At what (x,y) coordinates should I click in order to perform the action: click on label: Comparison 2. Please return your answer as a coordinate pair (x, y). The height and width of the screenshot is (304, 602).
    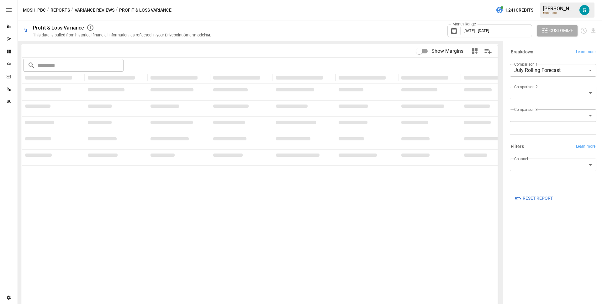
    Looking at the image, I should click on (526, 87).